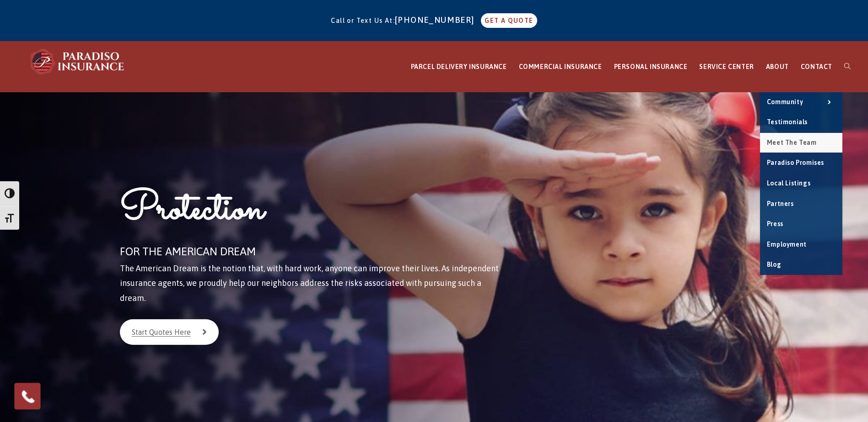  Describe the element at coordinates (786, 244) in the screenshot. I see `span: Employment` at that location.